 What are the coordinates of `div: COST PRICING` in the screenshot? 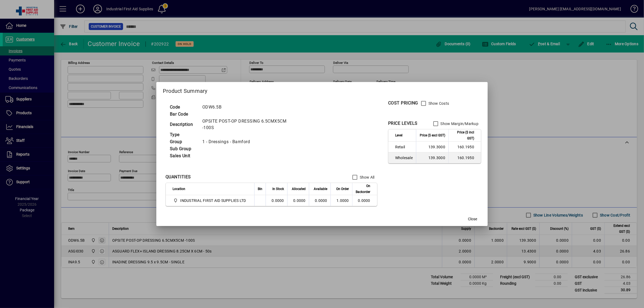 It's located at (403, 103).